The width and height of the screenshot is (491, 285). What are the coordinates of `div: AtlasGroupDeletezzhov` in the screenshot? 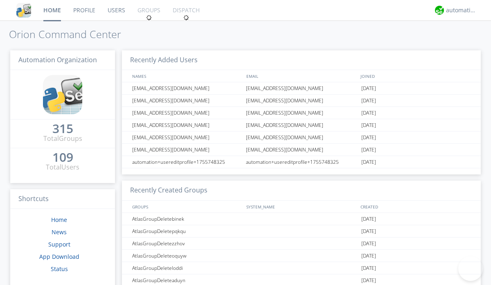 It's located at (187, 243).